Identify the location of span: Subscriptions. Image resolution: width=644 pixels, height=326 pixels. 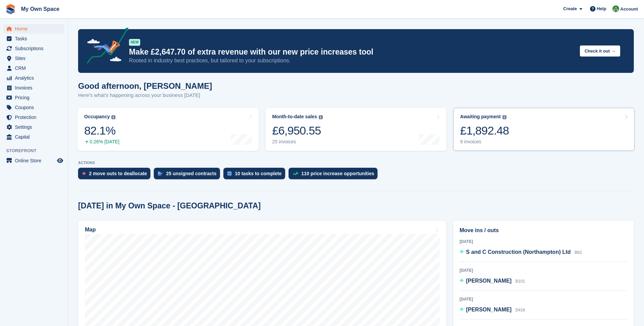
(35, 48).